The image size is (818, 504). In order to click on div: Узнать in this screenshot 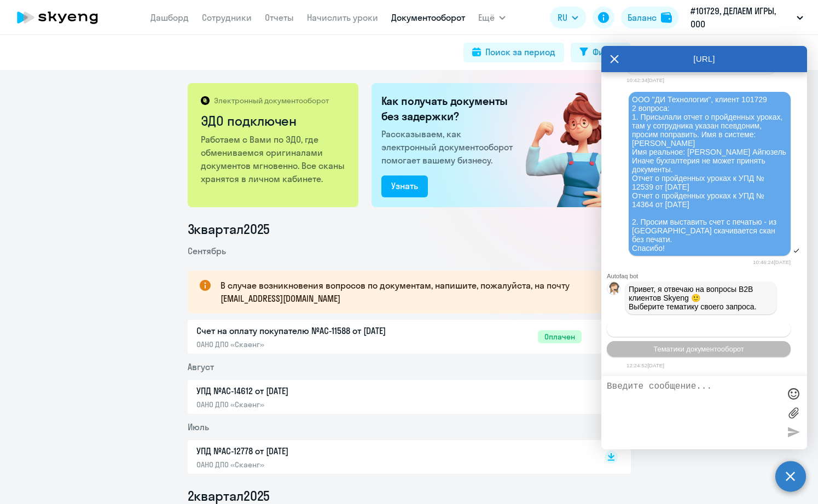, I will do `click(404, 186)`.